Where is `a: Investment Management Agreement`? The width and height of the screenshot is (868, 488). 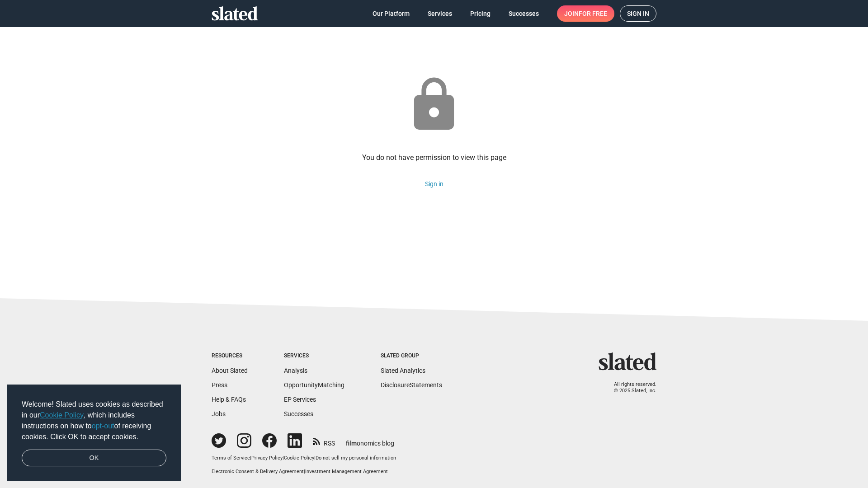 a: Investment Management Agreement is located at coordinates (346, 471).